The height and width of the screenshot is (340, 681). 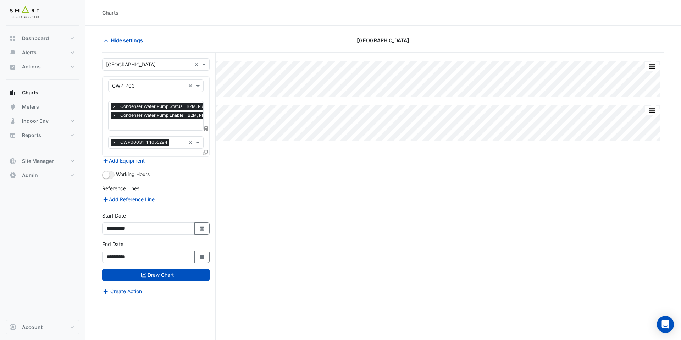 I want to click on button: Site Manager, so click(x=43, y=161).